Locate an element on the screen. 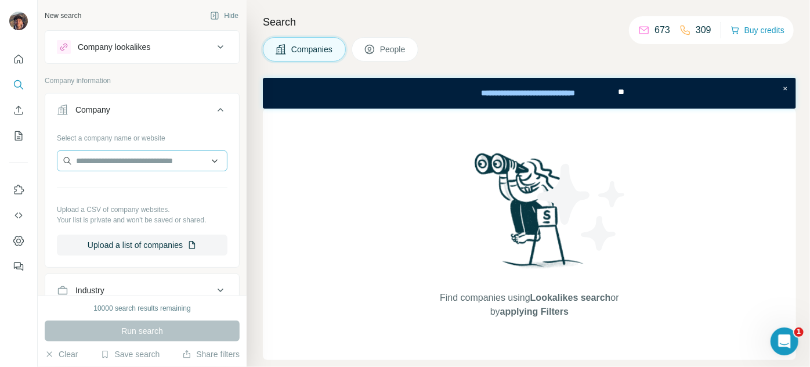 This screenshot has width=810, height=367. button: Enrich CSV is located at coordinates (19, 110).